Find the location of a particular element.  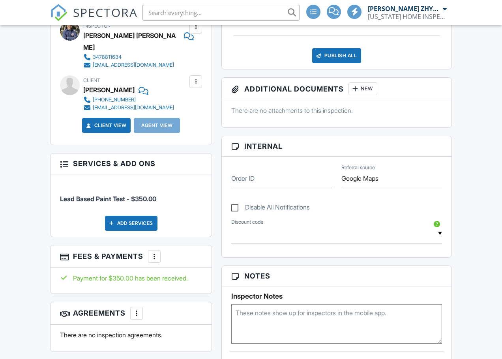

a: 3478811634 is located at coordinates (135, 57).